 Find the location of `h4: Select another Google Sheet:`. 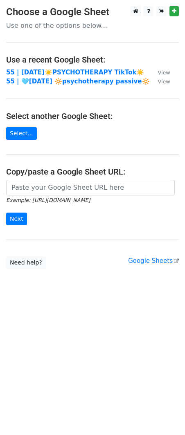

h4: Select another Google Sheet: is located at coordinates (92, 116).